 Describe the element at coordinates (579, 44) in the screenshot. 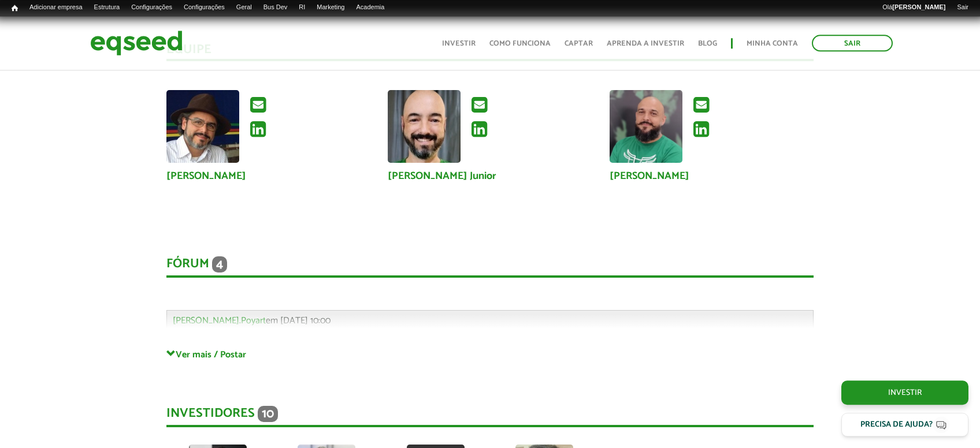

I see `a: Captar` at that location.